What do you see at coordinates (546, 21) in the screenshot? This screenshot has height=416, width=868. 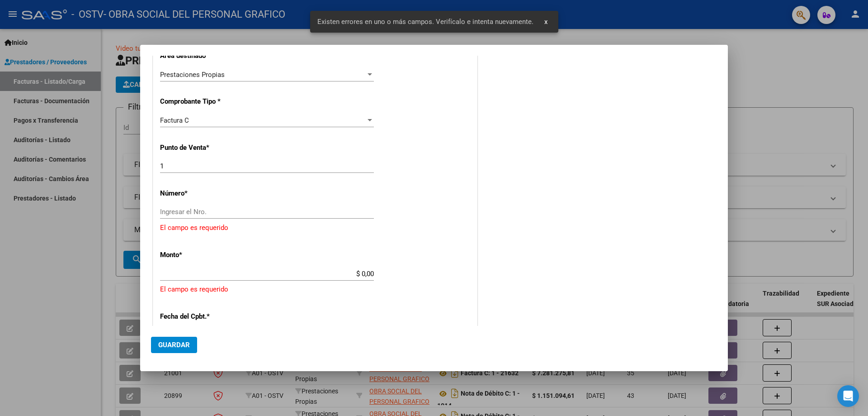 I see `span: x` at bounding box center [546, 21].